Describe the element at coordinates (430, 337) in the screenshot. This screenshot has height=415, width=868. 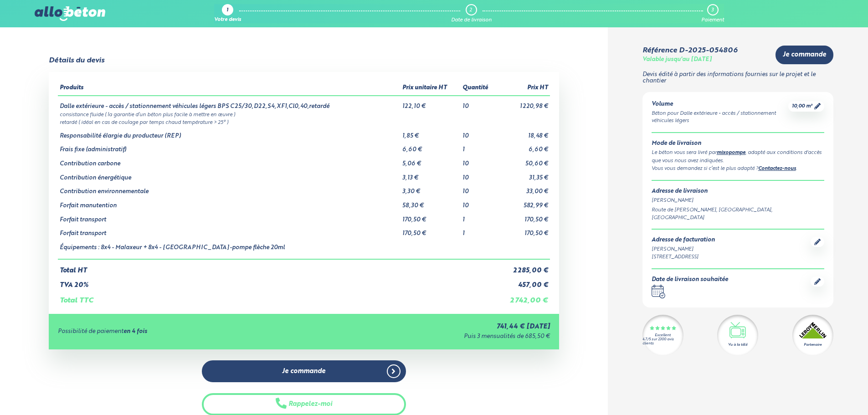
I see `div: Puis 3 mensualités de 685,50 €` at that location.